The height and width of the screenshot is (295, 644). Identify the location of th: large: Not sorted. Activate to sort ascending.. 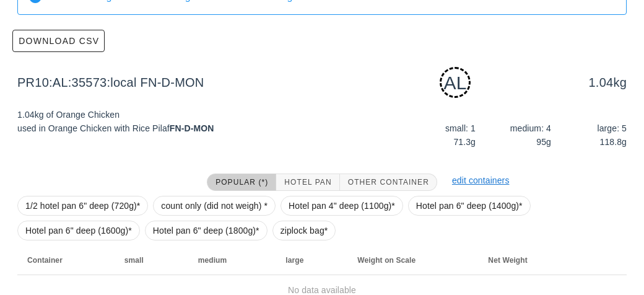
(311, 260).